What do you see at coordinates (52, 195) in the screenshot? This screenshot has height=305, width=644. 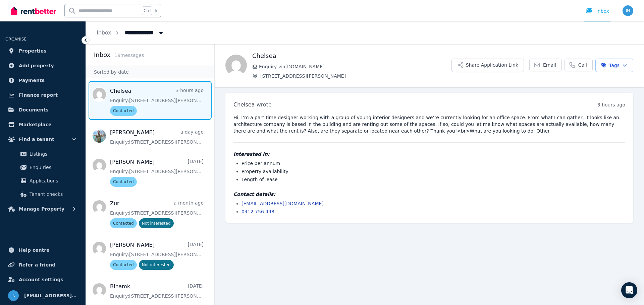 I see `span: Tenant checks` at bounding box center [52, 195].